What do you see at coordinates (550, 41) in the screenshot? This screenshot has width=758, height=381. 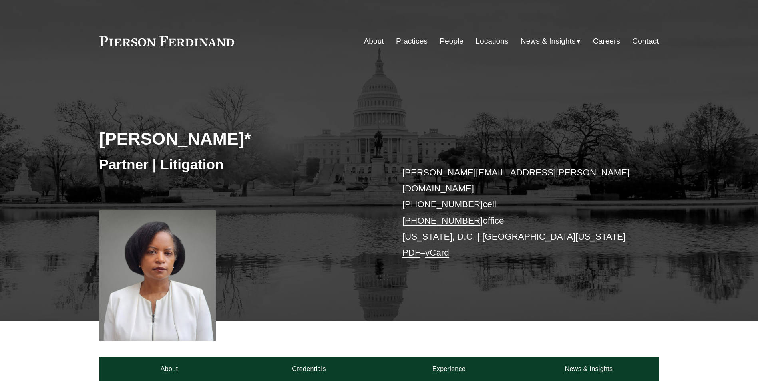 I see `a: folder dropdown` at bounding box center [550, 41].